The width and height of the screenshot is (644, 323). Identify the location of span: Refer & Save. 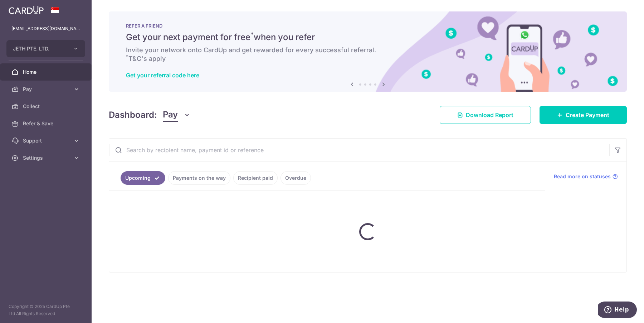
(47, 124).